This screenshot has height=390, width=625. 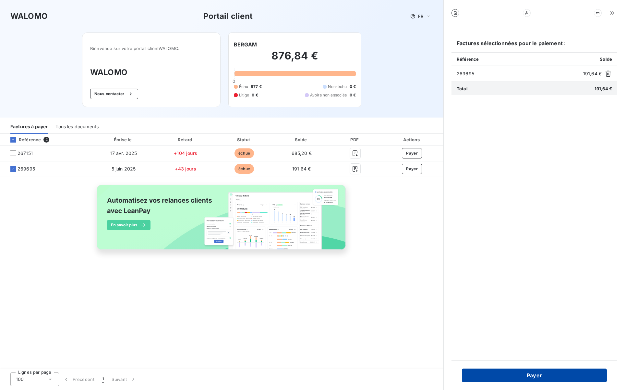 I want to click on h2: 876,84 €, so click(x=295, y=59).